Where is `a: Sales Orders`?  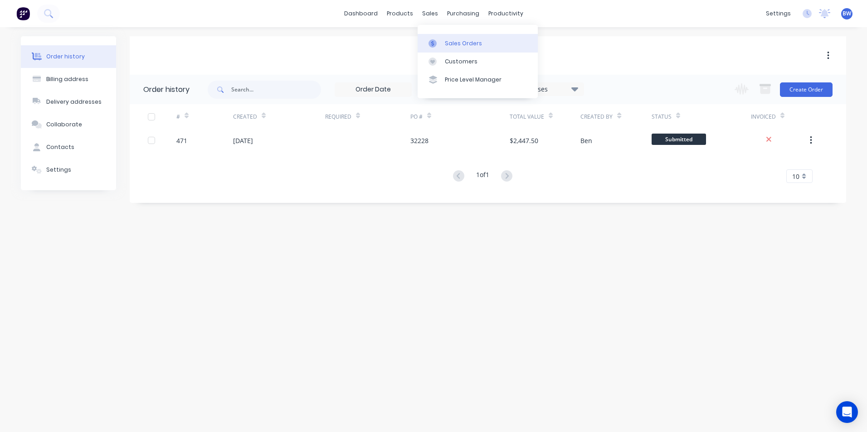 a: Sales Orders is located at coordinates (477, 43).